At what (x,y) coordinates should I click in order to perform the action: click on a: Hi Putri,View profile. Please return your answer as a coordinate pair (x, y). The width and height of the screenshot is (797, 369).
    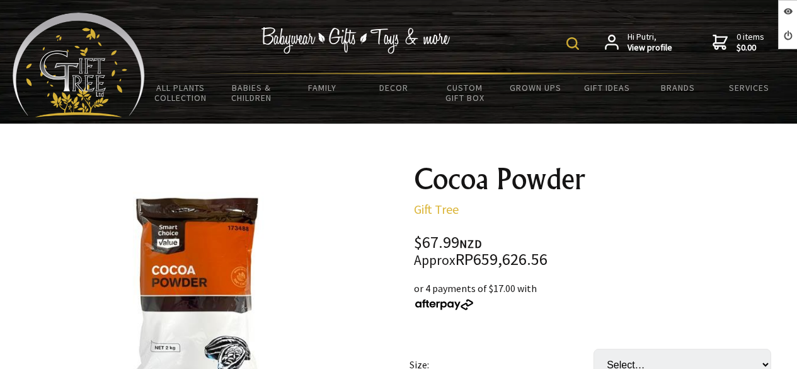
    Looking at the image, I should click on (638, 42).